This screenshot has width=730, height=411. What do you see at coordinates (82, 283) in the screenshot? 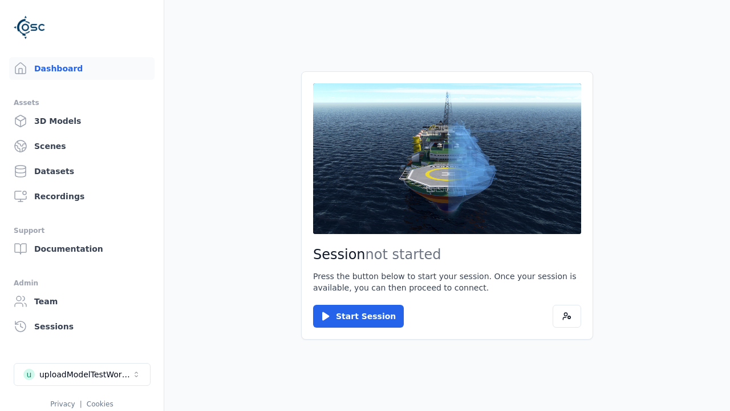
I see `div: Admin` at bounding box center [82, 283].